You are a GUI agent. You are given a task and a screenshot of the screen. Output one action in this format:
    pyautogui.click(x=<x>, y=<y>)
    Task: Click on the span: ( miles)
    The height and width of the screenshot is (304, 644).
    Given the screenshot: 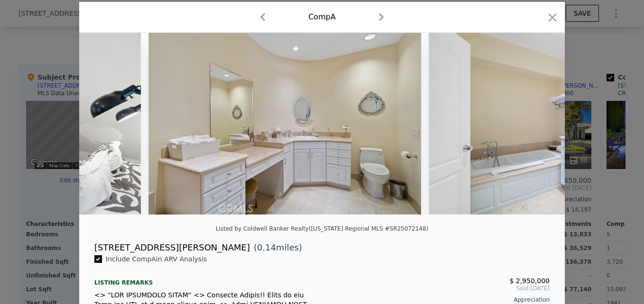 What is the action you would take?
    pyautogui.click(x=276, y=248)
    